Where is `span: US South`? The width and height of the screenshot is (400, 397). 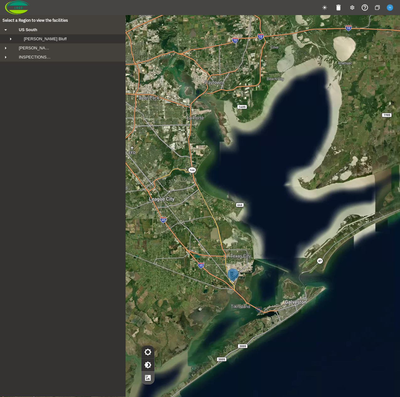 span: US South is located at coordinates (25, 30).